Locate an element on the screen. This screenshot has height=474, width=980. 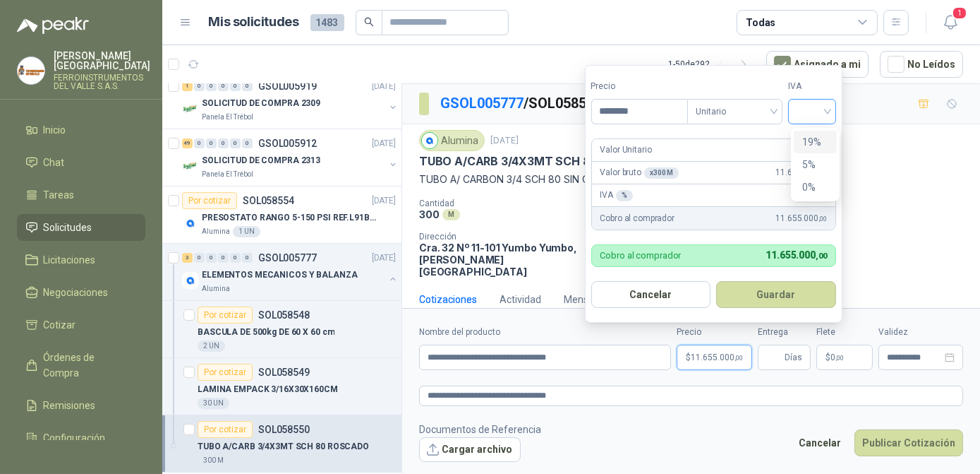
button: 1 is located at coordinates (950, 23).